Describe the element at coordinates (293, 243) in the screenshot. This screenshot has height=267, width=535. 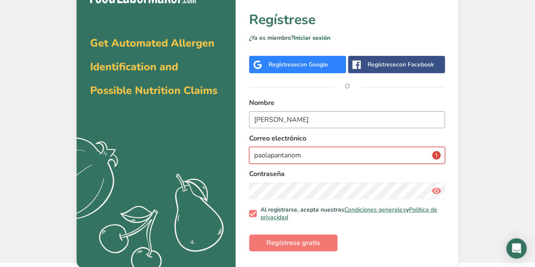
I see `button: Regístrese gratis` at that location.